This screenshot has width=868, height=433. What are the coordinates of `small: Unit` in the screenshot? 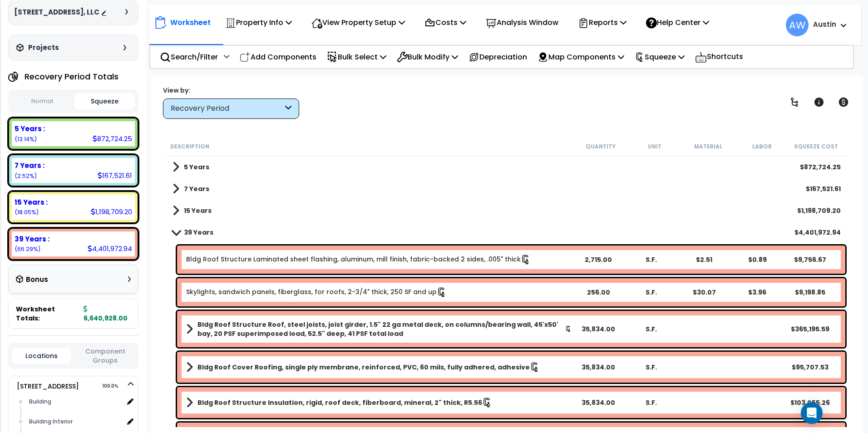 It's located at (655, 147).